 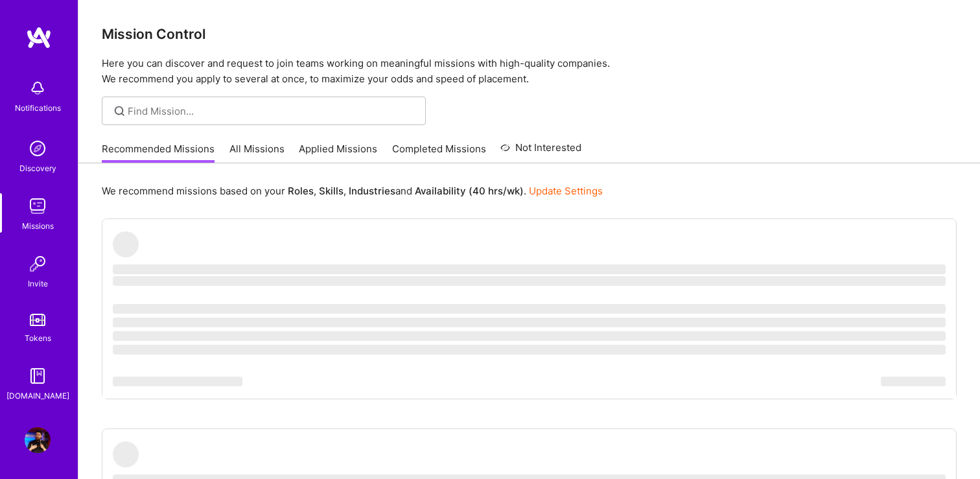 What do you see at coordinates (38, 320) in the screenshot?
I see `img: tokens` at bounding box center [38, 320].